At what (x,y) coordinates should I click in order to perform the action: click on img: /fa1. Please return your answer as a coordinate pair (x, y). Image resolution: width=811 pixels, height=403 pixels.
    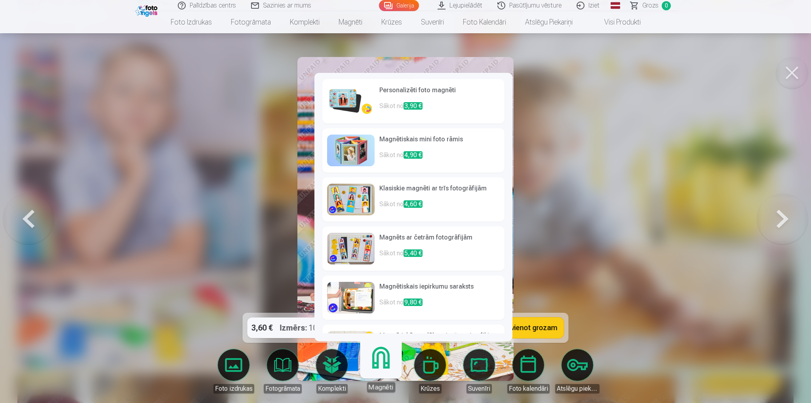
    Looking at the image, I should click on (147, 10).